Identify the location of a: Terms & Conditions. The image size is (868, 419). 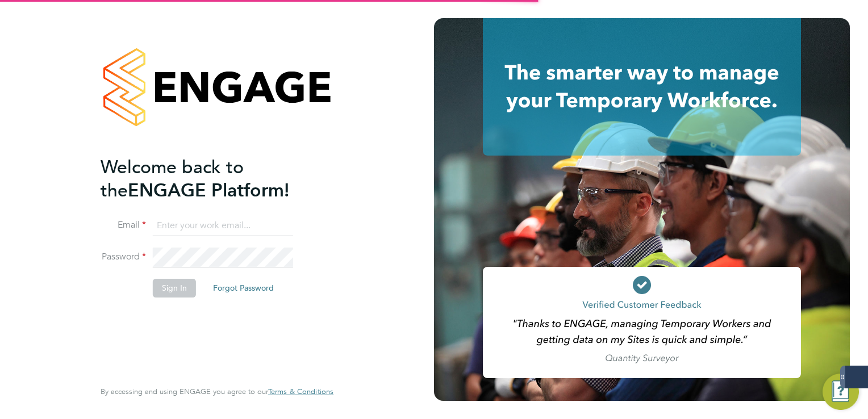
(300, 392).